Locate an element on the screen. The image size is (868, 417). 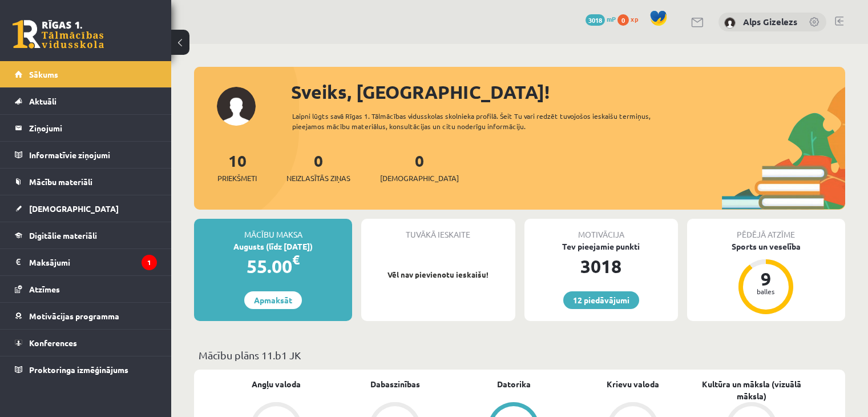
i: 1 is located at coordinates (149, 262).